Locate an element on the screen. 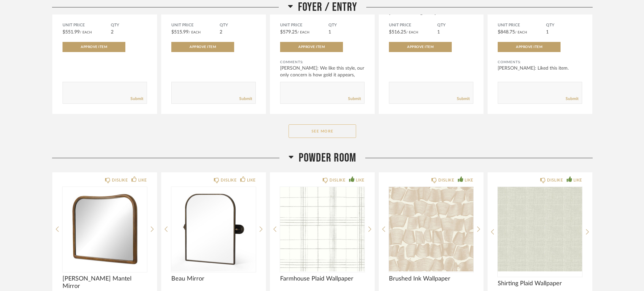  span: Brushed Ink Wallpaper is located at coordinates (432, 279).